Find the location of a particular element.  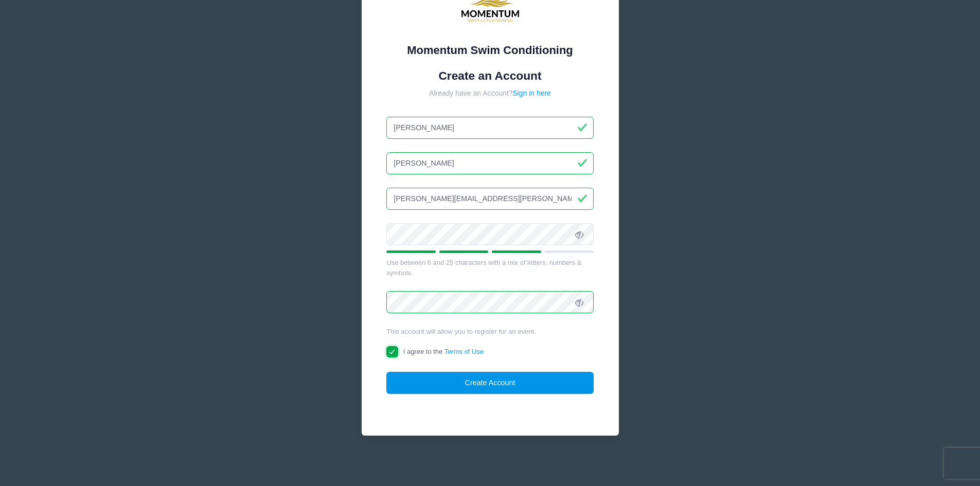

h1: Create an Account is located at coordinates (490, 76).